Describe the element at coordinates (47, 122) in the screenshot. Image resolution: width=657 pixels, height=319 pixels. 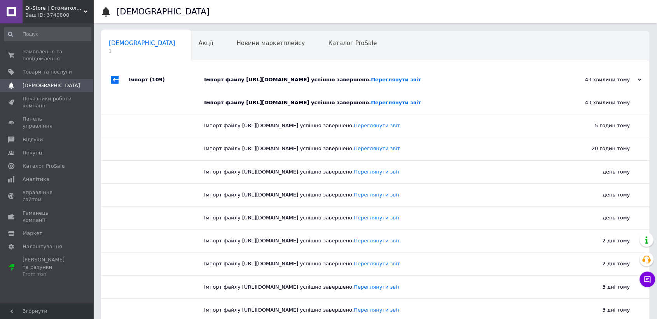
I see `span: Панель управління` at that location.